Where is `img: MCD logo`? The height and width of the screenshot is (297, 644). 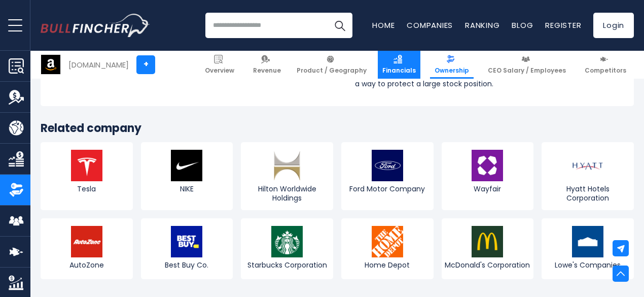 img: MCD logo is located at coordinates (488, 242).